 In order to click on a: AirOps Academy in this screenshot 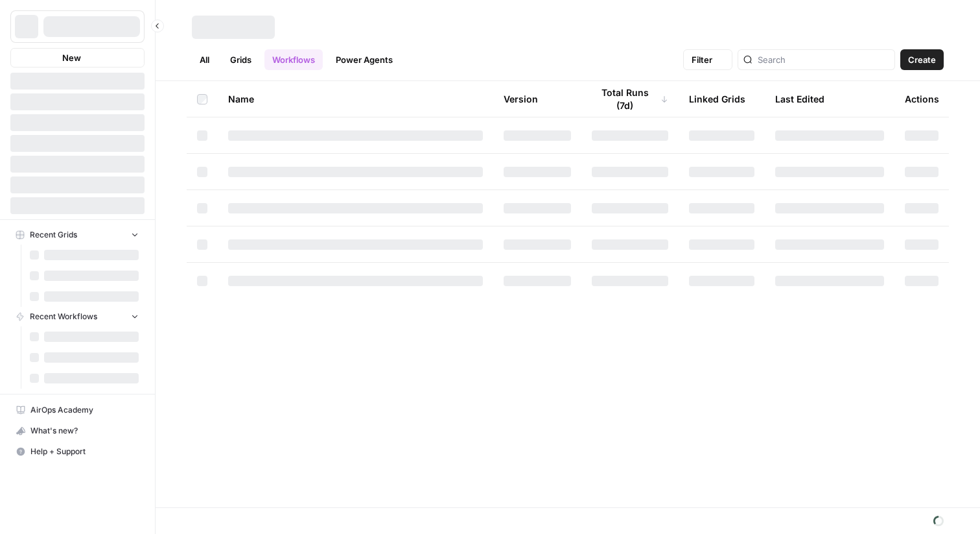, I will do `click(77, 410)`.